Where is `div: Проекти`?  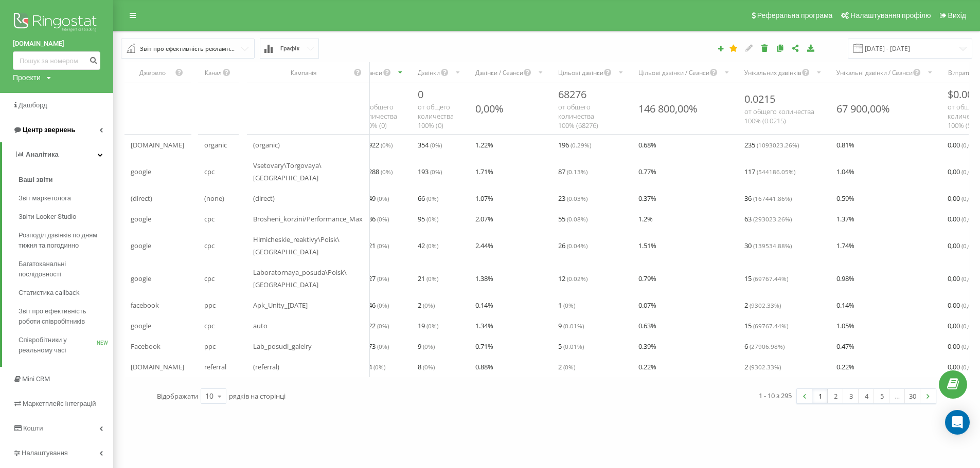
div: Проекти is located at coordinates (27, 77).